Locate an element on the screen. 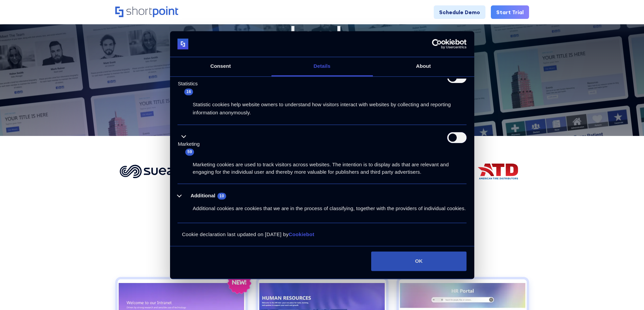 The width and height of the screenshot is (644, 310). div: No credit card required is located at coordinates (322, 106).